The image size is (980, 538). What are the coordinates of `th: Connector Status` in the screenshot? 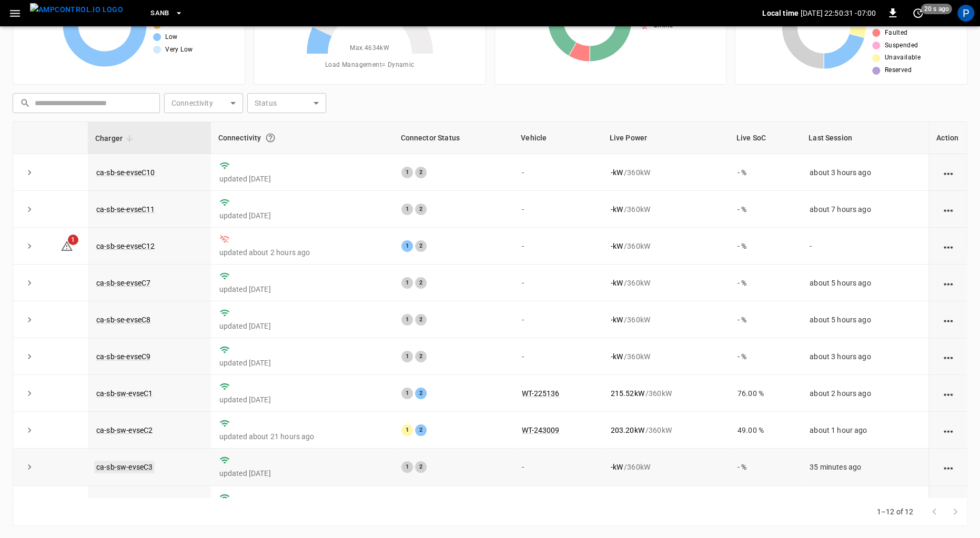 It's located at (453, 138).